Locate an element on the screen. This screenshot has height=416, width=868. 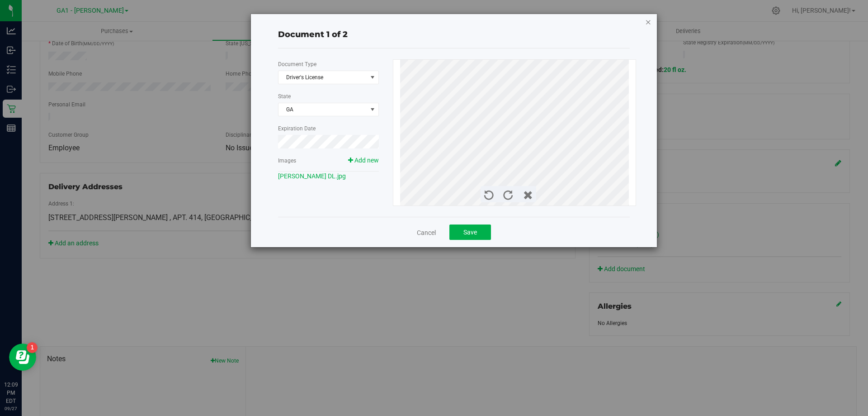
span: GA is located at coordinates (328, 109).